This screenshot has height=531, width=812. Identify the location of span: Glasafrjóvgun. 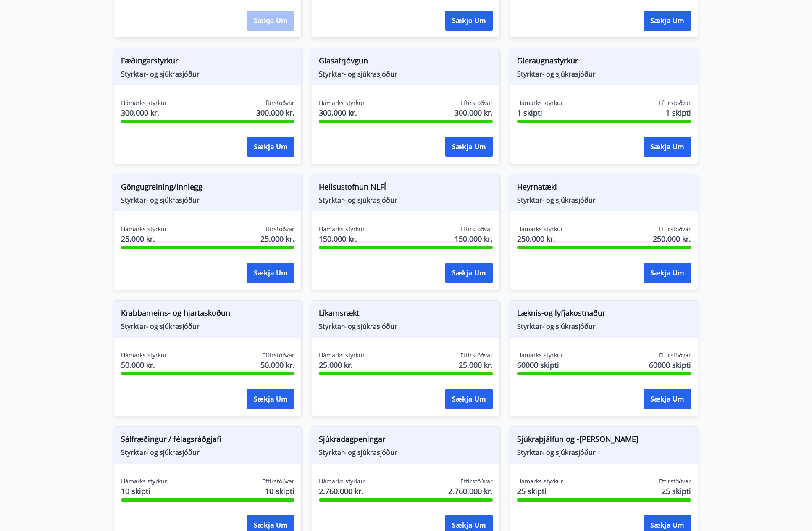
(406, 62).